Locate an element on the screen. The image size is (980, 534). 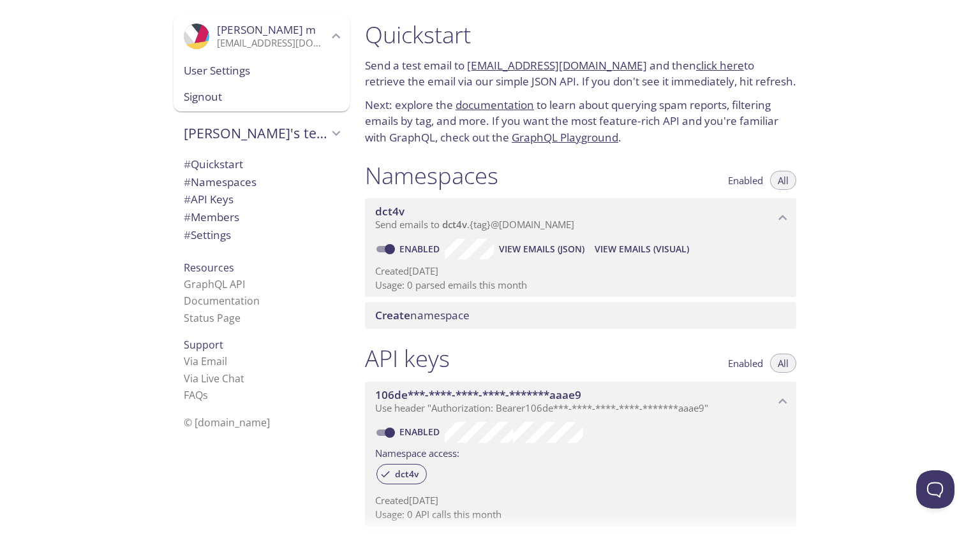
span: Quickstart is located at coordinates (213, 164).